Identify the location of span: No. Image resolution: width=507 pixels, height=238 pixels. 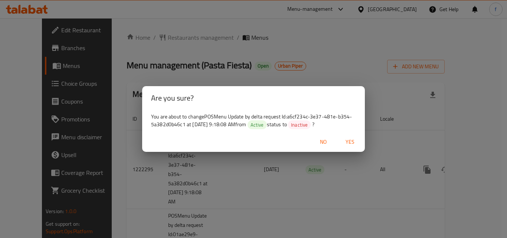
(324, 142).